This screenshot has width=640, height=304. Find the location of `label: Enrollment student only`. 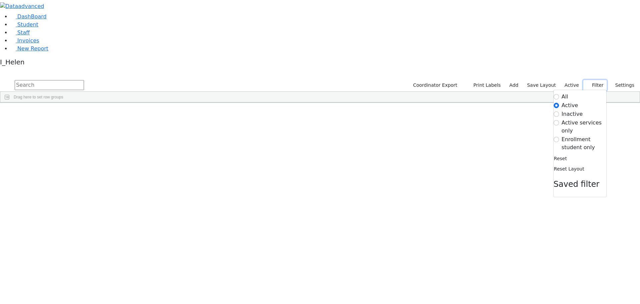

label: Enrollment student only is located at coordinates (584, 143).